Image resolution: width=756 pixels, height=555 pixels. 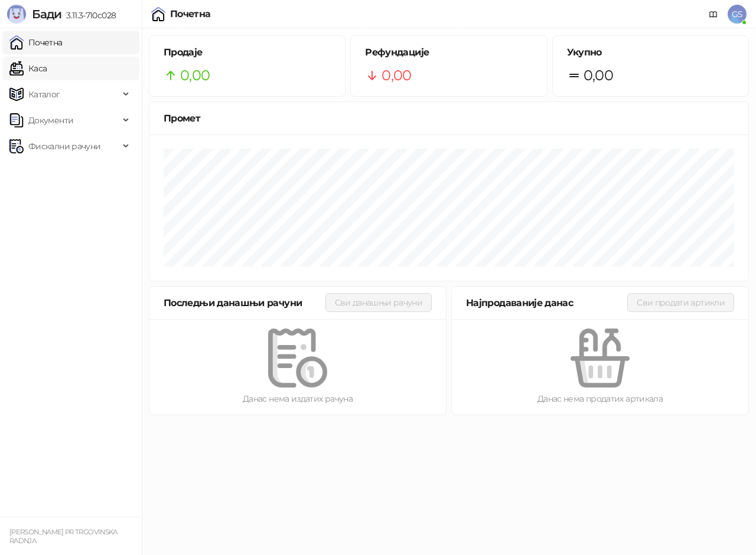 What do you see at coordinates (246, 53) in the screenshot?
I see `h5: Продаје` at bounding box center [246, 53].